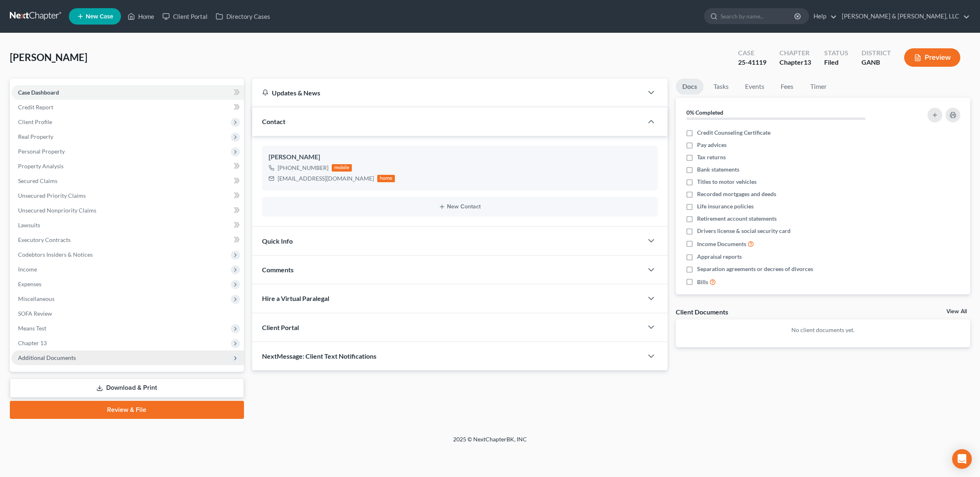 The image size is (980, 477). What do you see at coordinates (705, 112) in the screenshot?
I see `strong: 0% Completed` at bounding box center [705, 112].